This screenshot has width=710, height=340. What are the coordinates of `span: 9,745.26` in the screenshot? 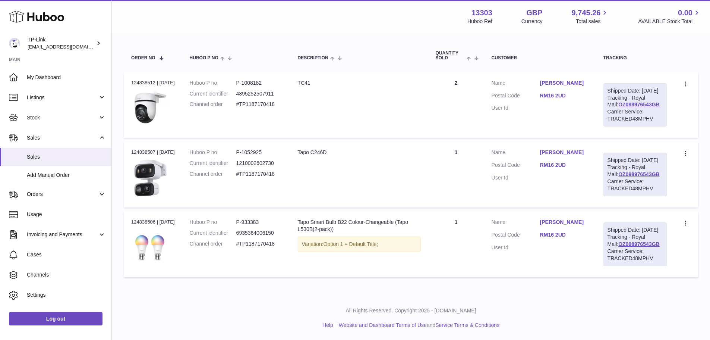 It's located at (587, 13).